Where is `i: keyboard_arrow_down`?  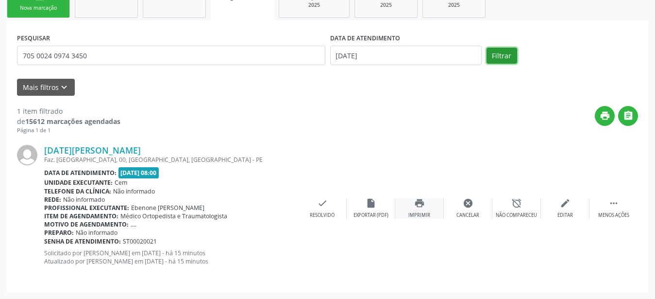 i: keyboard_arrow_down is located at coordinates (64, 87).